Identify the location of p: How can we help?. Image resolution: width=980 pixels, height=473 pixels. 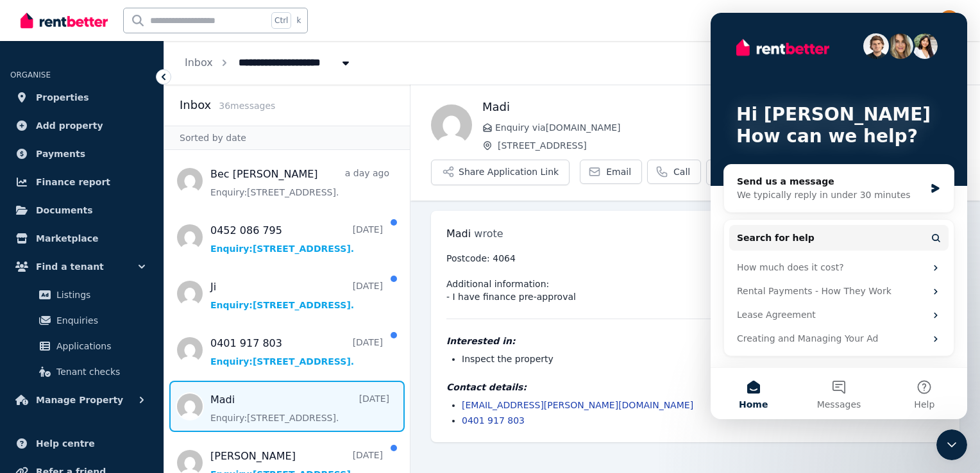
(128, 124).